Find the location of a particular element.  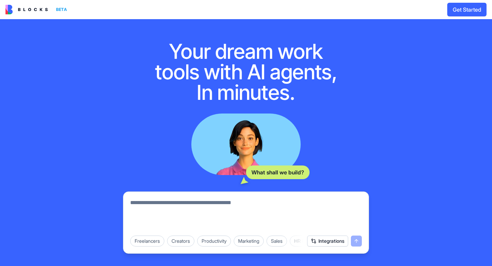

div: HR & Recruiting is located at coordinates (311, 241).